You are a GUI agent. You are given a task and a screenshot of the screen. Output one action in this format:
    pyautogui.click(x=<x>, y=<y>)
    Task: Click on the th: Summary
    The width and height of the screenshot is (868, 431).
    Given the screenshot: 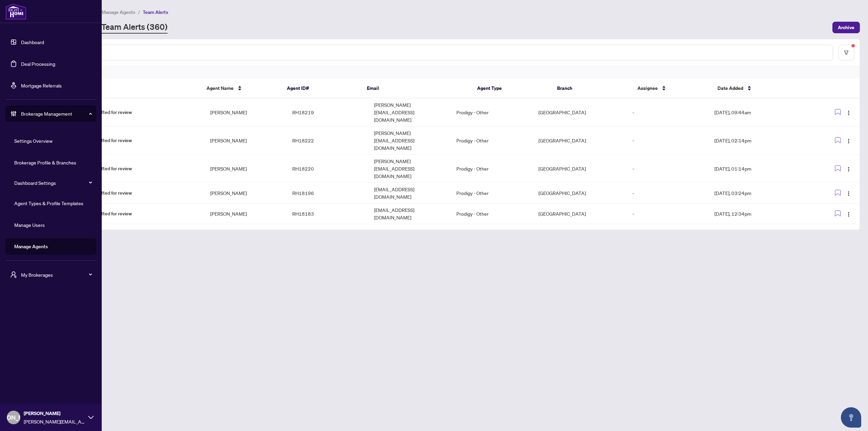 What is the action you would take?
    pyautogui.click(x=135, y=88)
    